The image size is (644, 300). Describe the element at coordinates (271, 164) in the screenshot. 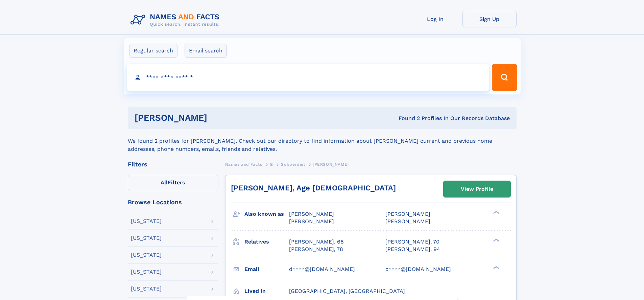

I see `a: G` at that location.